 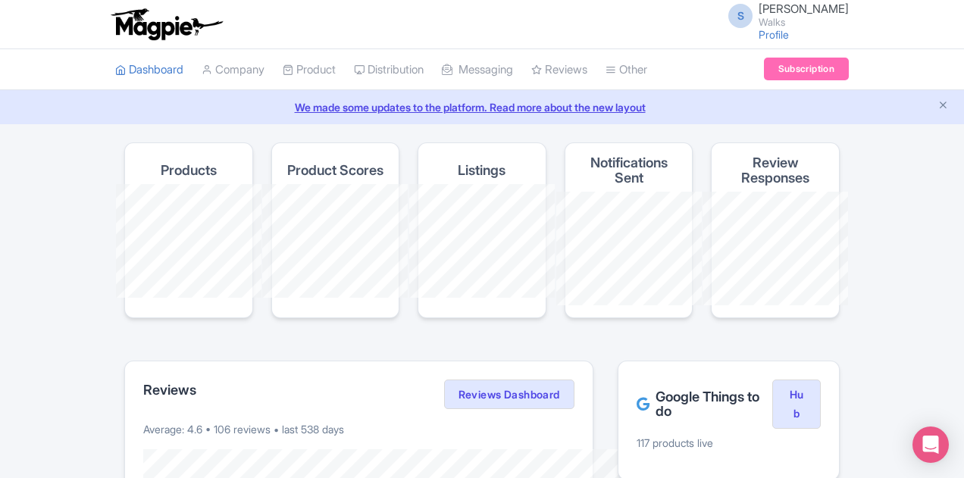 I want to click on a: Dashboard, so click(x=149, y=70).